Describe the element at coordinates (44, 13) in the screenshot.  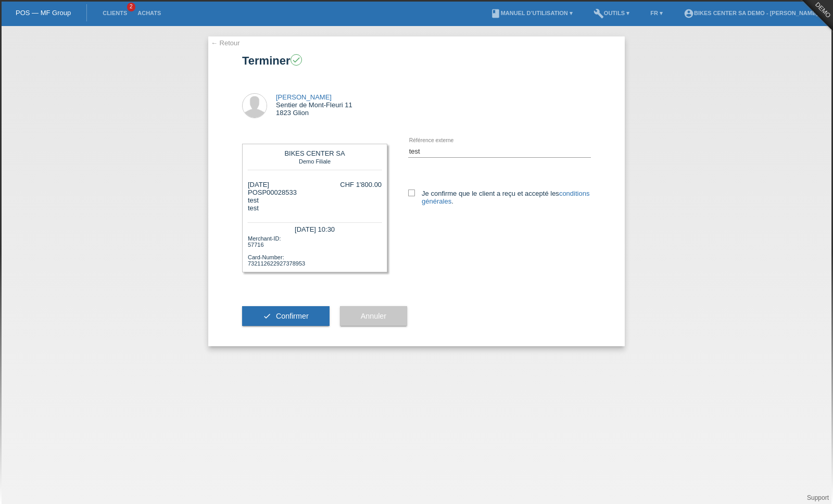
I see `a: POS — MF Group` at that location.